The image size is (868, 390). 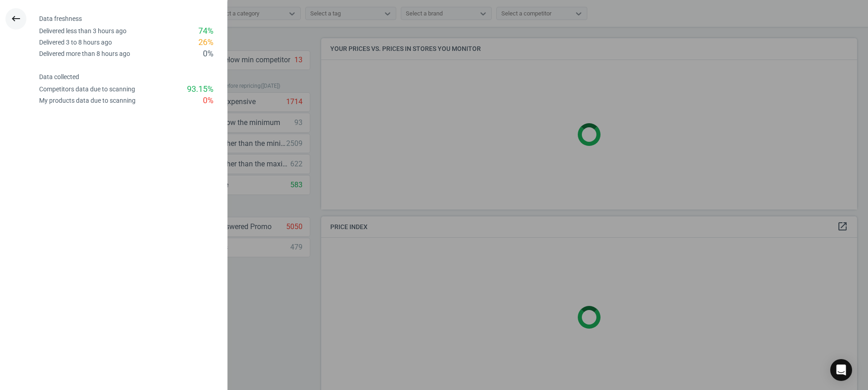 What do you see at coordinates (133, 77) in the screenshot?
I see `h4: Data collected` at bounding box center [133, 77].